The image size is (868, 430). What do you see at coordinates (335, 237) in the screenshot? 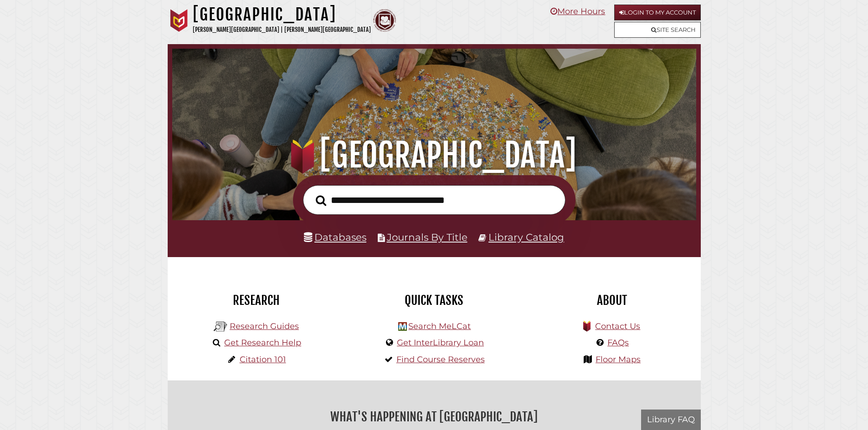
I see `a: Databases` at bounding box center [335, 237].